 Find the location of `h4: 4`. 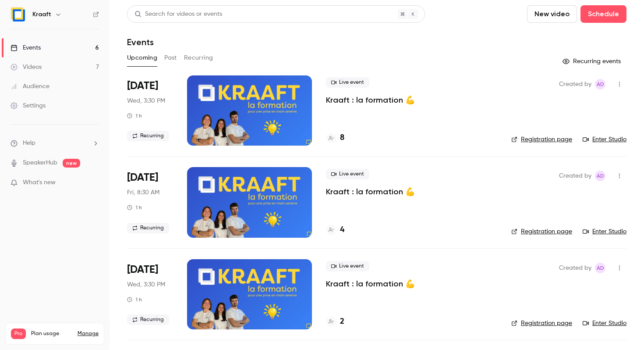

h4: 4 is located at coordinates (342, 230).